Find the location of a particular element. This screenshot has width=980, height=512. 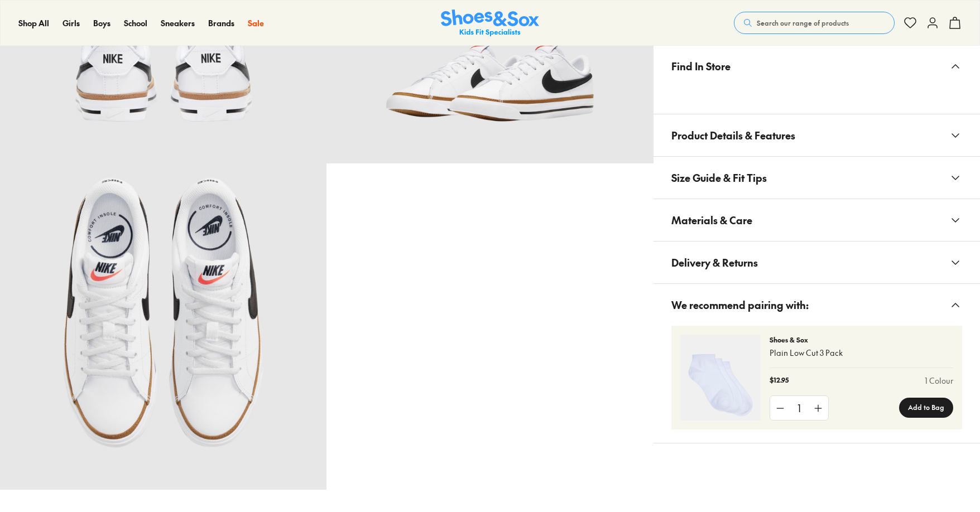

span: Sale is located at coordinates (256, 23).